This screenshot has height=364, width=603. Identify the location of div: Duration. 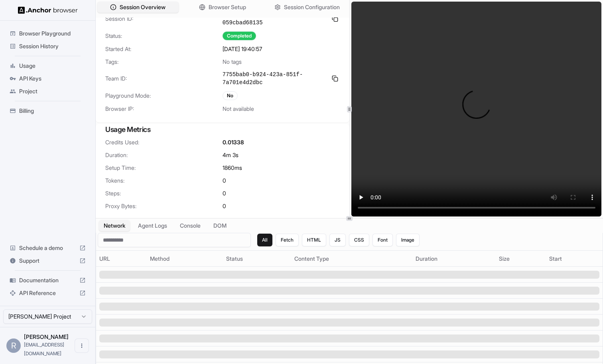
(454, 259).